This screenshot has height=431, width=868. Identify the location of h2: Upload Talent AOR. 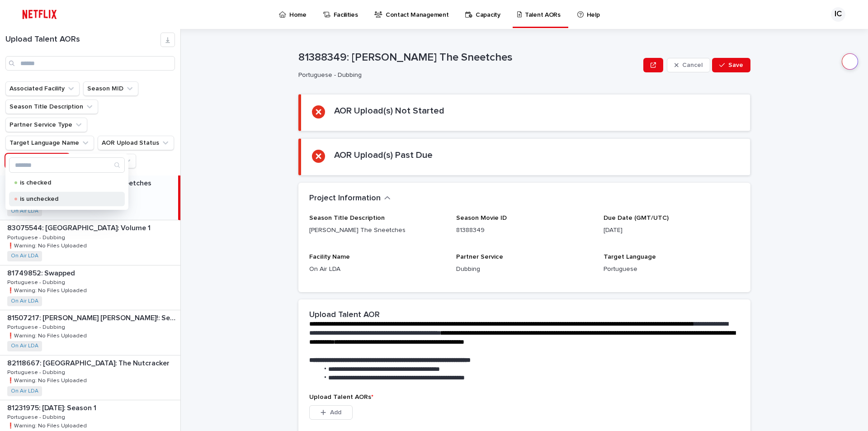
(344, 315).